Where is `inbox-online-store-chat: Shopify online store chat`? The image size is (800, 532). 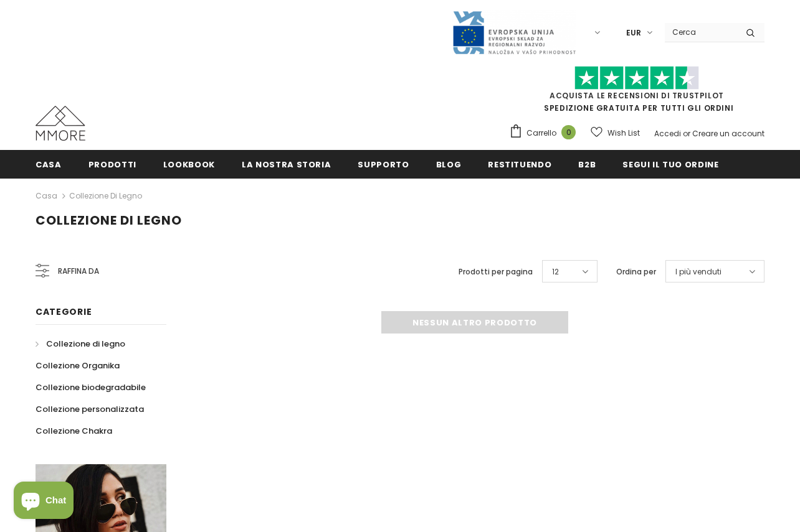
inbox-online-store-chat: Shopify online store chat is located at coordinates (44, 502).